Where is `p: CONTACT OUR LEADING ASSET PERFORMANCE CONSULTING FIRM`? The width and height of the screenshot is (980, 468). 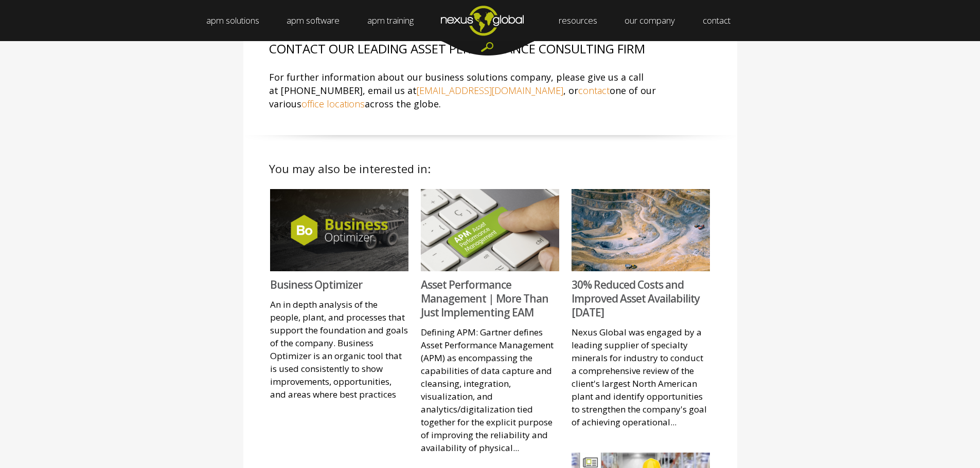 p: CONTACT OUR LEADING ASSET PERFORMANCE CONSULTING FIRM is located at coordinates (490, 49).